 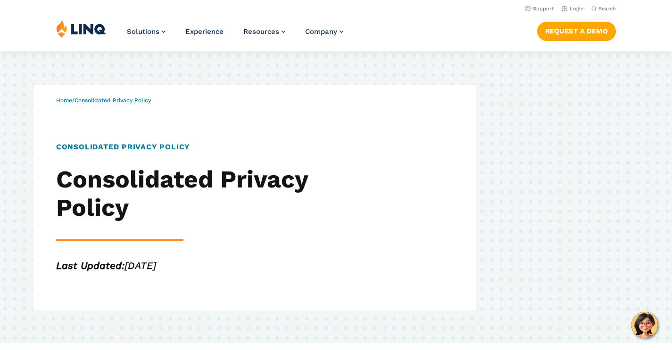 What do you see at coordinates (261, 32) in the screenshot?
I see `span: Resources` at bounding box center [261, 32].